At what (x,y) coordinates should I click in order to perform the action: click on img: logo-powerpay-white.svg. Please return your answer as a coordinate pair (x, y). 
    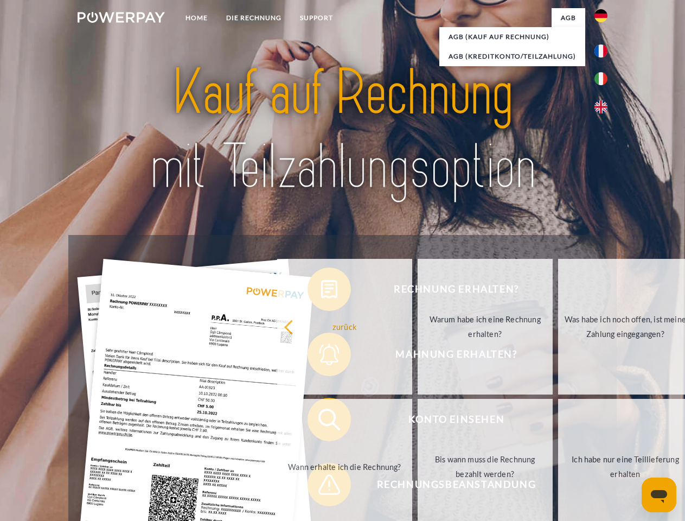
    Looking at the image, I should click on (121, 17).